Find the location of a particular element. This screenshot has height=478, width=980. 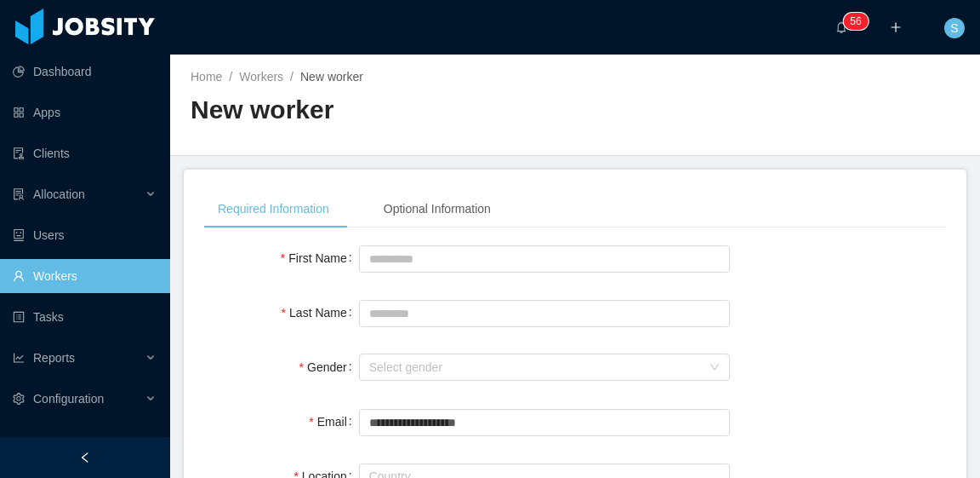

a: Workers is located at coordinates (261, 76).